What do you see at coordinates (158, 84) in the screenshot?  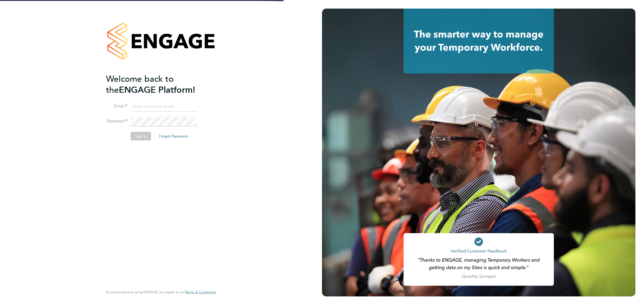 I see `h2: ENGAGE Platform!` at bounding box center [158, 84].